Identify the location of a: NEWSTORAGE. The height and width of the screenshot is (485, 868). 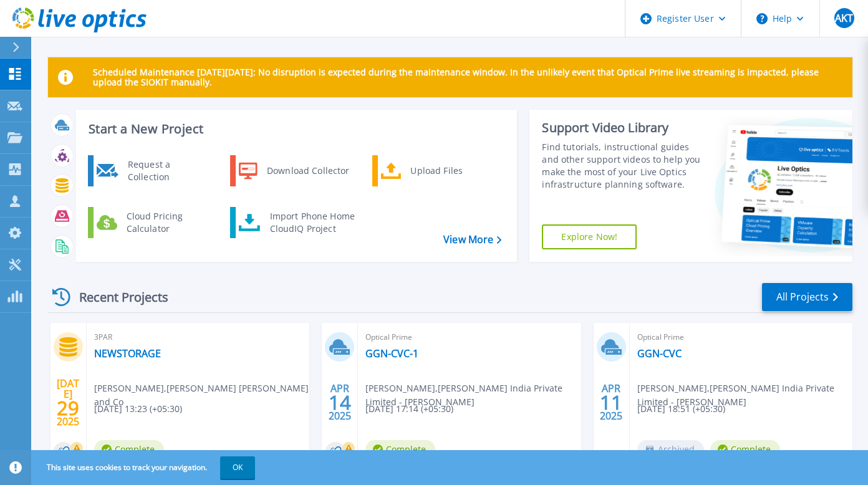
(127, 354).